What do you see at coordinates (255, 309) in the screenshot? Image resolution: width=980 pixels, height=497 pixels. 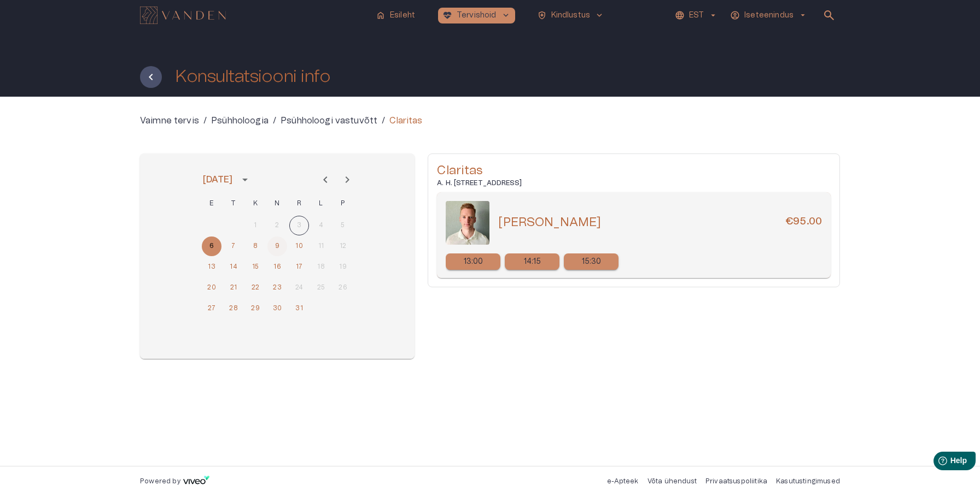 I see `button: 29` at bounding box center [255, 309].